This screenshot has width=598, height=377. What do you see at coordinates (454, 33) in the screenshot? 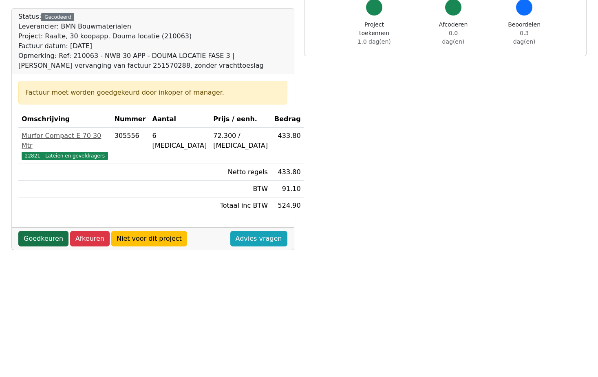
I see `div: Afcoderen` at bounding box center [454, 33].